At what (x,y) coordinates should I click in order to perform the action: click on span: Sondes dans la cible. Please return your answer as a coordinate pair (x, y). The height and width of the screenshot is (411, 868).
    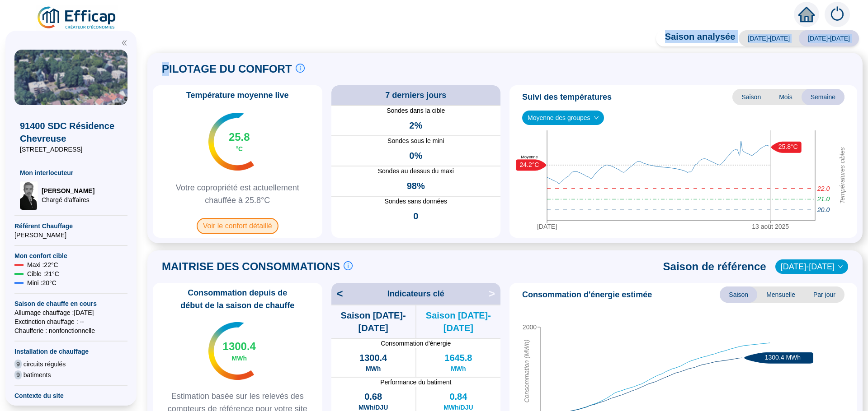
    Looking at the image, I should click on (416, 110).